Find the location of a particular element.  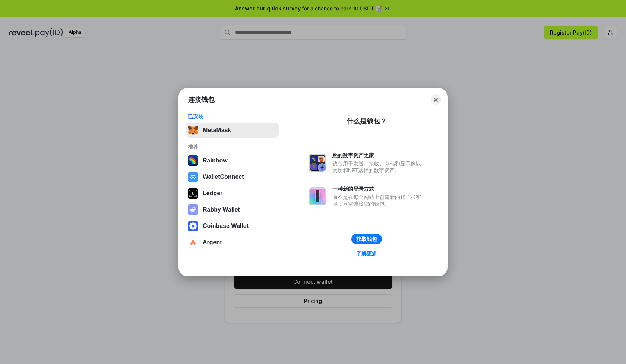

div: 推荐 is located at coordinates (232, 147).